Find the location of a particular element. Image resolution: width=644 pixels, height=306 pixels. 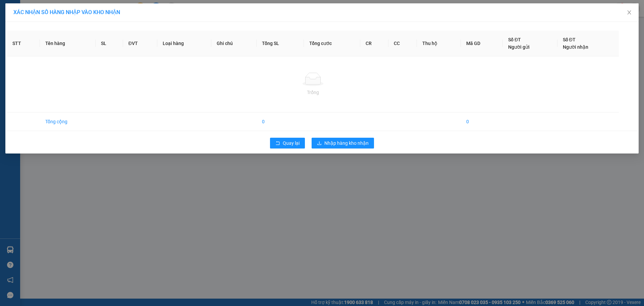

th: Tên hàng is located at coordinates (68, 43).